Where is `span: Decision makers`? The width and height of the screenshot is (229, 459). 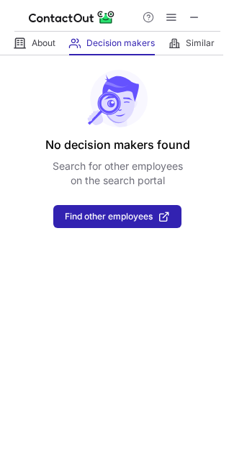
span: Decision makers is located at coordinates (120, 43).